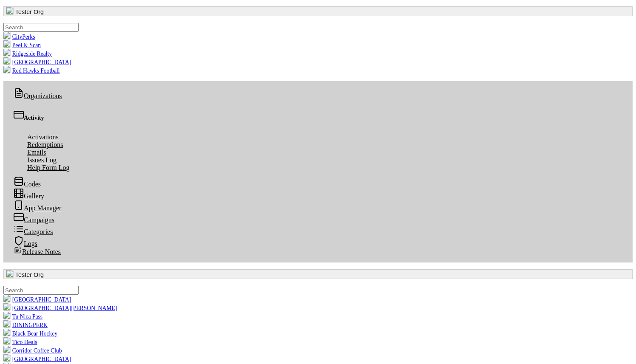 The height and width of the screenshot is (364, 636). I want to click on a: App Manager, so click(38, 208).